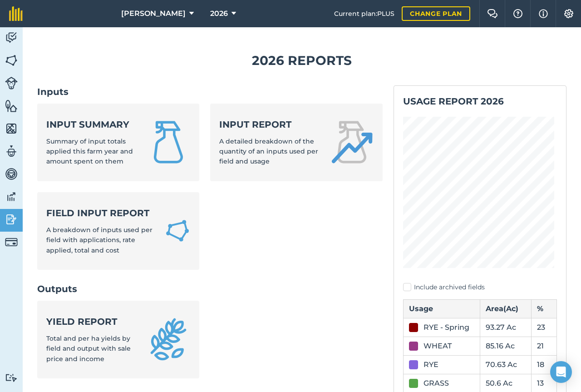  Describe the element at coordinates (169, 142) in the screenshot. I see `img: Input summary` at that location.